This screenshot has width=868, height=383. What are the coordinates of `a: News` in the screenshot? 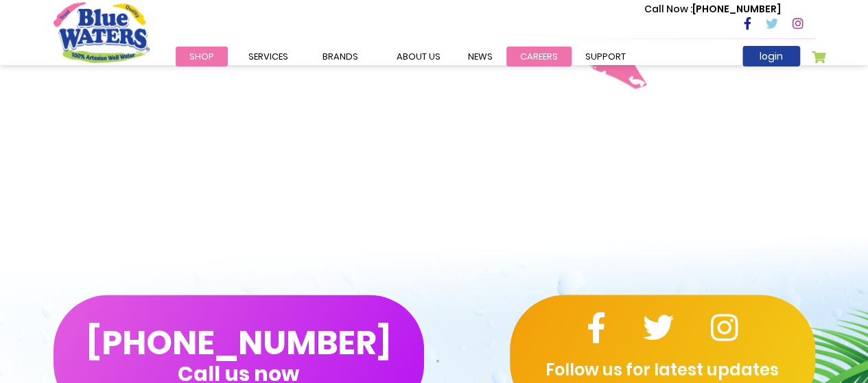 It's located at (480, 56).